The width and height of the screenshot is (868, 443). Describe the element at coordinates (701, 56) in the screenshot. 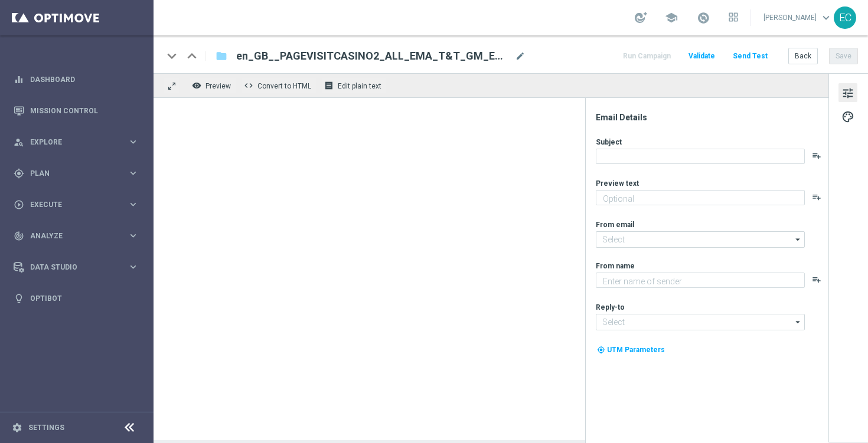

I see `span: Validate` at that location.